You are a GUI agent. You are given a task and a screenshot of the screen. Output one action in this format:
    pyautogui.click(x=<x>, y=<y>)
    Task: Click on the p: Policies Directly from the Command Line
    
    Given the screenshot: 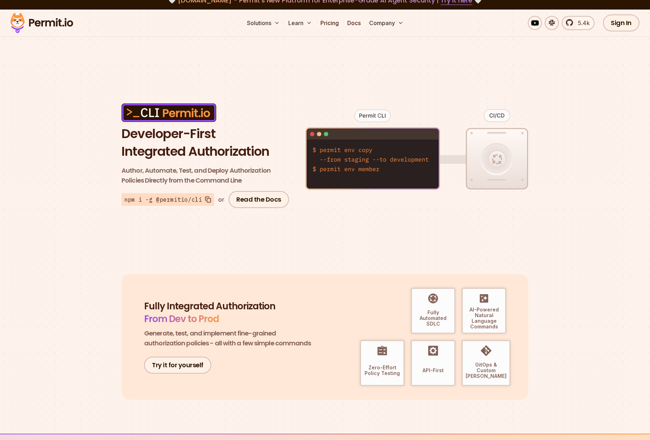 What is the action you would take?
    pyautogui.click(x=206, y=176)
    